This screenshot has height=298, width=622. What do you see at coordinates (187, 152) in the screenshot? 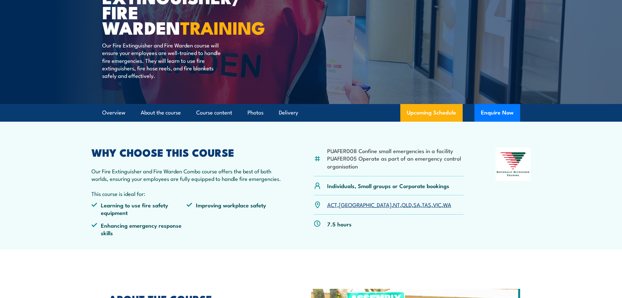
I see `h2: WHY CHOOSE THIS COURSE` at bounding box center [187, 152].